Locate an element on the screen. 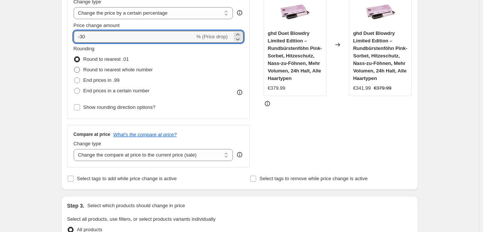  h2: Step 3. is located at coordinates (76, 206).